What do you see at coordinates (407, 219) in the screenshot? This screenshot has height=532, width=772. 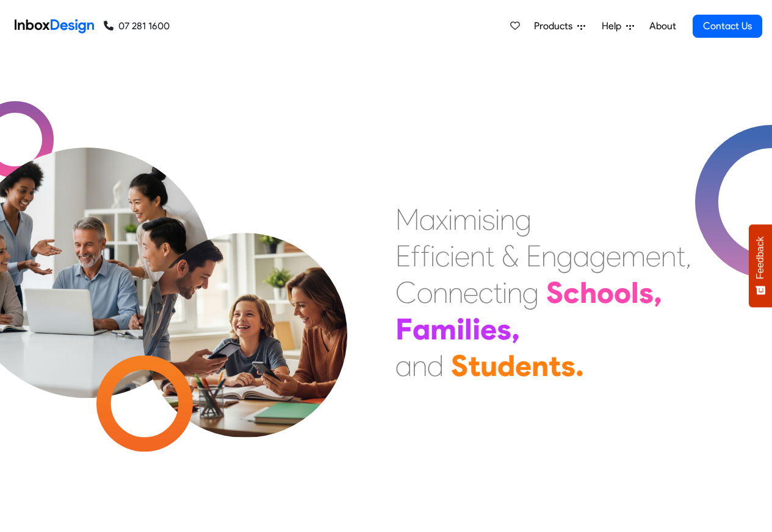 I see `div: M` at bounding box center [407, 219].